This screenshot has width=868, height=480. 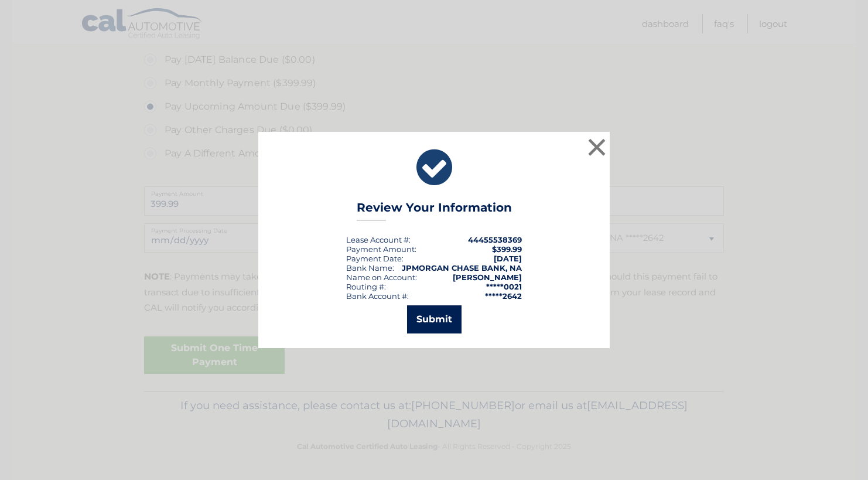 I want to click on button: Submit, so click(x=434, y=319).